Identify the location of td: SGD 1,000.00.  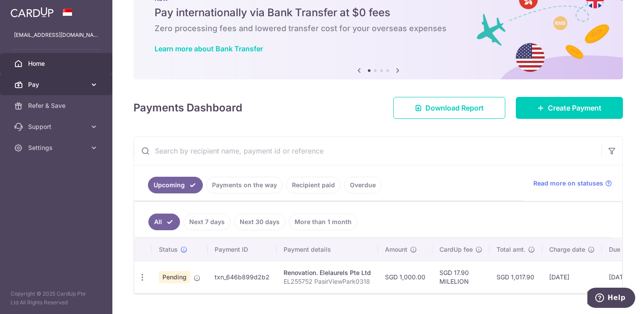
(405, 277).